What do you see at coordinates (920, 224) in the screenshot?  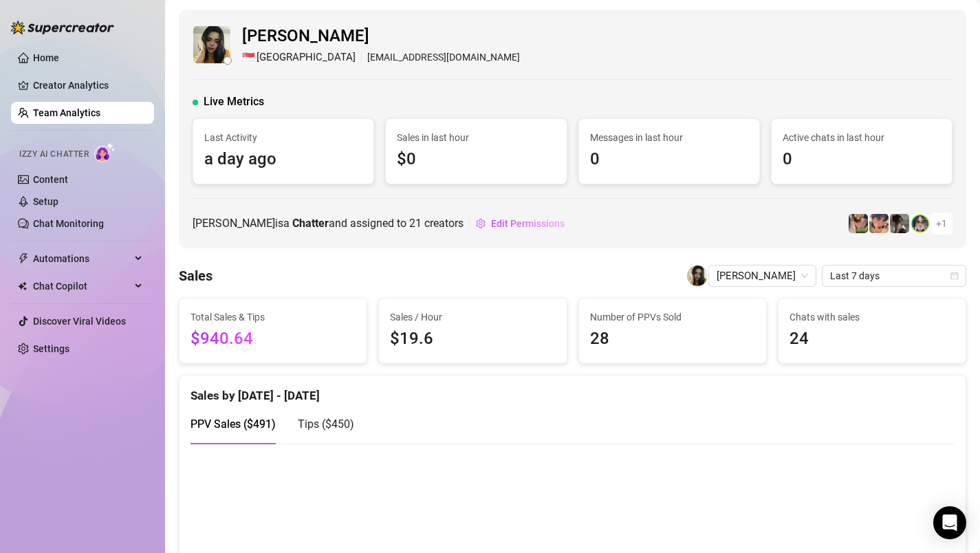 I see `img: jadetv` at bounding box center [920, 224].